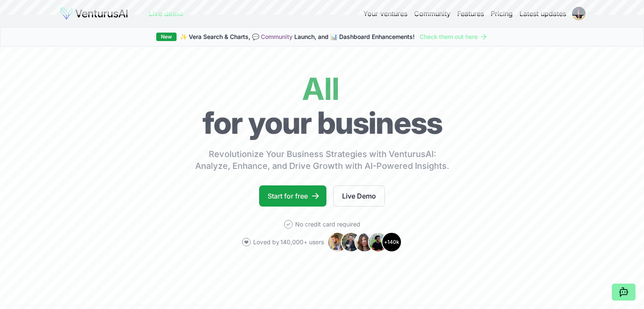  I want to click on a: Check them out here, so click(453, 37).